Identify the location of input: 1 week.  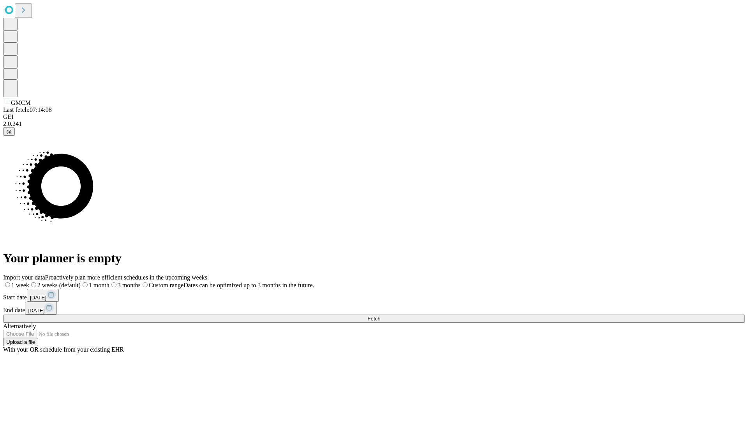
(7, 285).